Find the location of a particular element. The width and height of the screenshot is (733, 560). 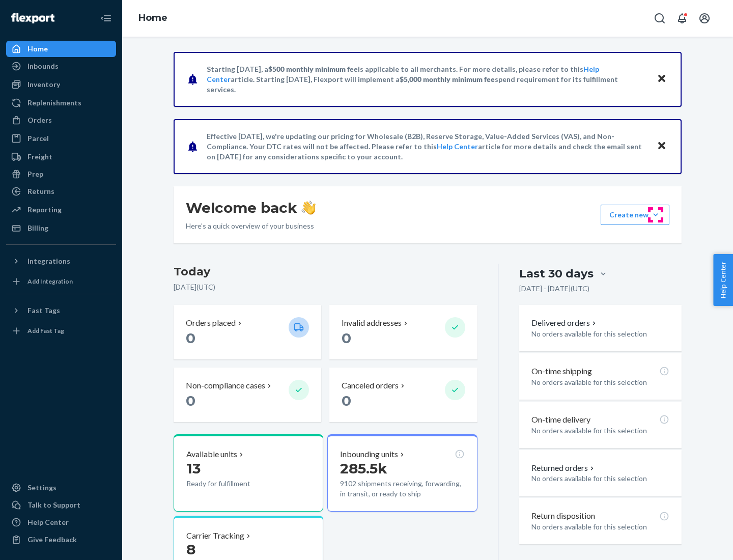

p: Orders placed is located at coordinates (211, 323).